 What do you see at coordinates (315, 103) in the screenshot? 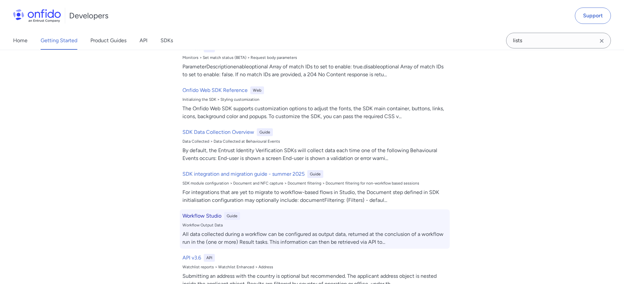
I see `a: Onfido Web SDK ReferenceWebInitializing the SDK > Styling customizationThe Onfido Web SDK support...` at bounding box center [315, 103].